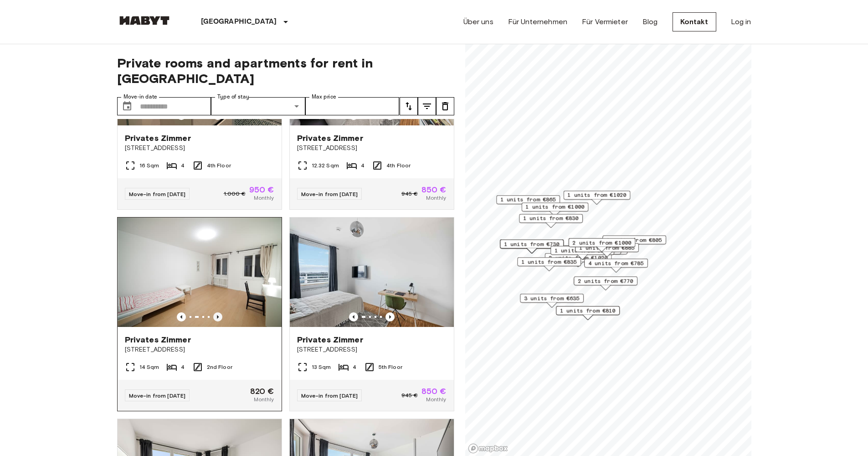 This screenshot has height=456, width=868. What do you see at coordinates (149, 367) in the screenshot?
I see `span: 14 Sqm` at bounding box center [149, 367].